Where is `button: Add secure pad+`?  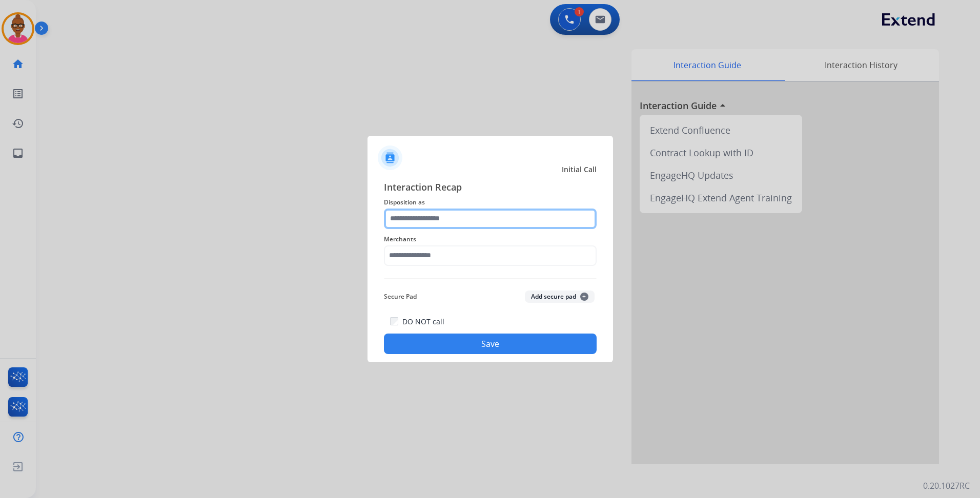 button: Add secure pad+ is located at coordinates (559, 296).